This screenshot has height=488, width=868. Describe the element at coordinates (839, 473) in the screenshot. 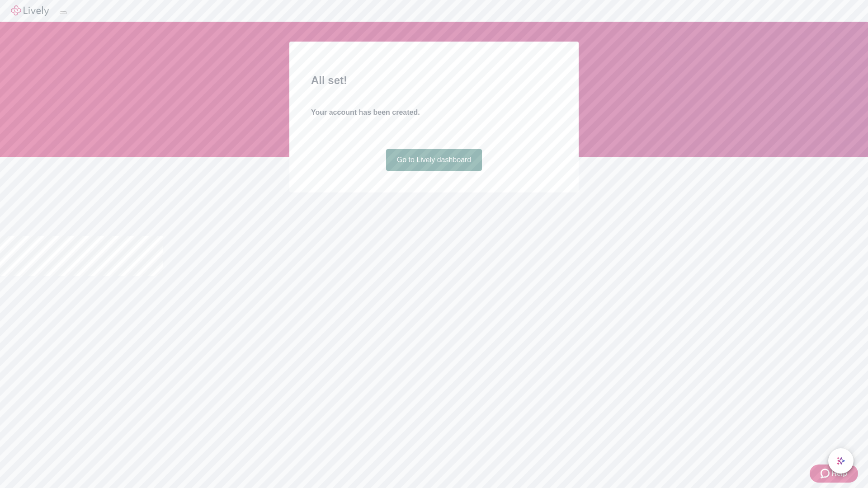

I see `span: Help` at that location.